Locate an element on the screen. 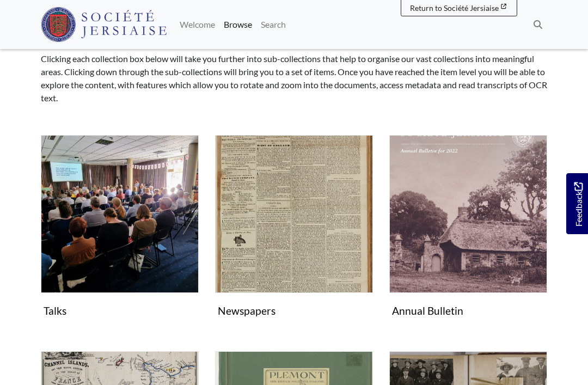 The image size is (588, 385). a: Welcome is located at coordinates (197, 24).